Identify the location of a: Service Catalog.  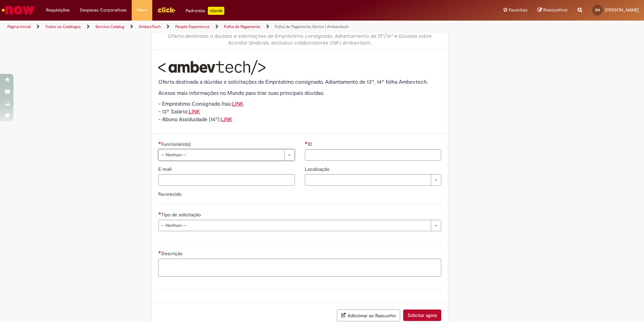
(110, 26).